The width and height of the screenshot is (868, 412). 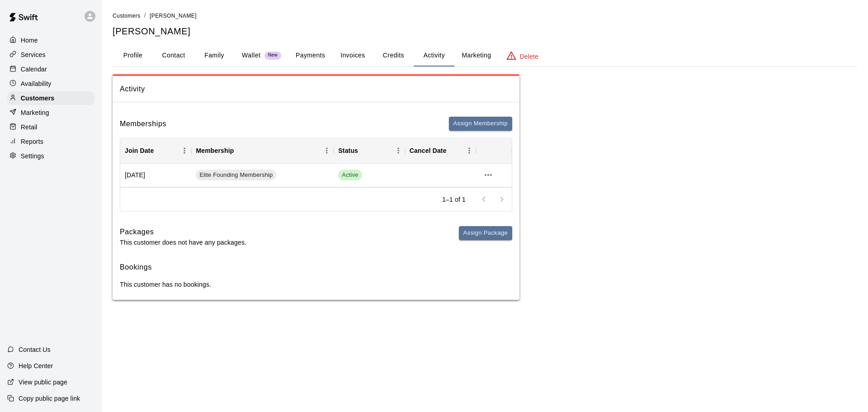 What do you see at coordinates (51, 40) in the screenshot?
I see `a: Home` at bounding box center [51, 40].